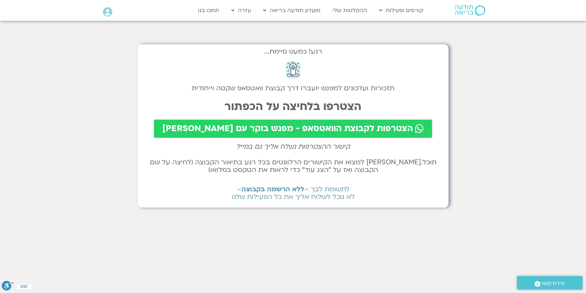 The width and height of the screenshot is (586, 293). Describe the element at coordinates (273, 189) in the screenshot. I see `b: ללא הרשמה בקבוצה` at that location.